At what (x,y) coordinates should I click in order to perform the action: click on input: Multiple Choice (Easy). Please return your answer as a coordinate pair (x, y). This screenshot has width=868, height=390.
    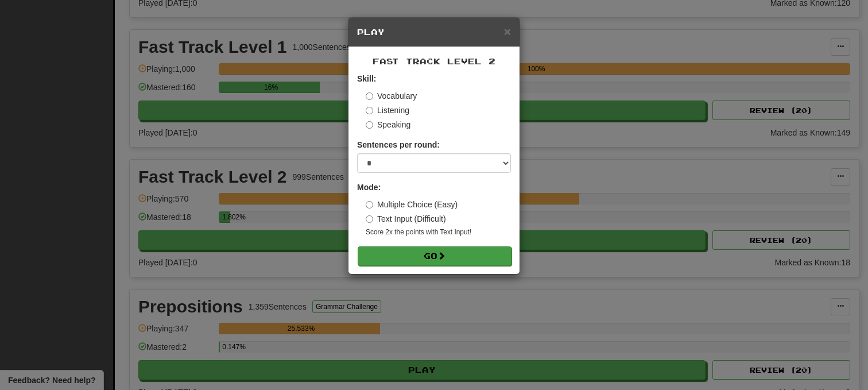
    Looking at the image, I should click on (369, 205).